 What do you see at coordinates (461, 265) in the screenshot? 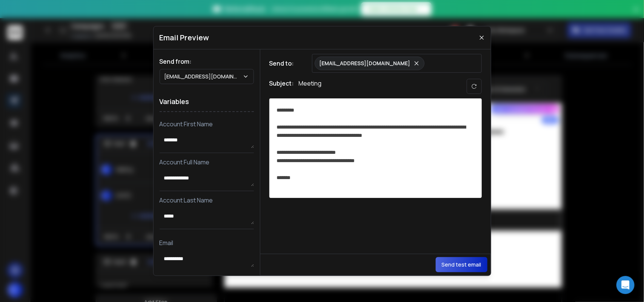
I see `button: Send test email` at bounding box center [461, 265].